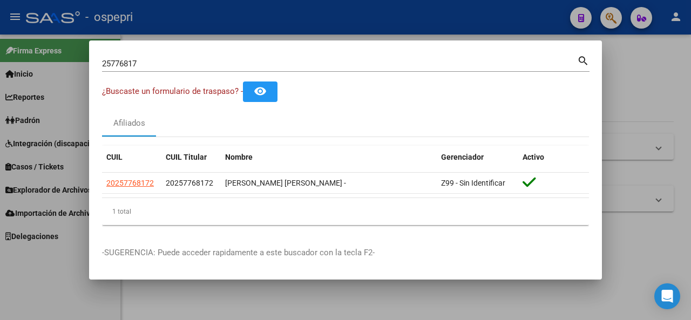  I want to click on span: CUIL, so click(115, 157).